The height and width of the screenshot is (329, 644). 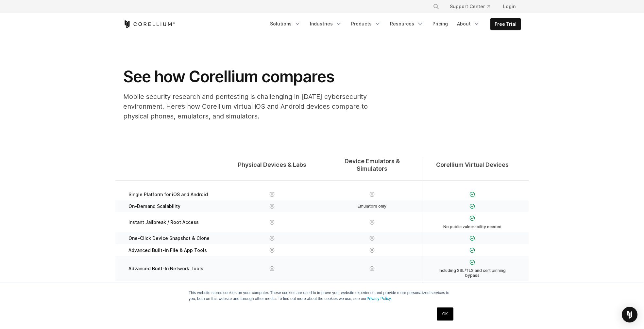 What do you see at coordinates (444, 314) in the screenshot?
I see `a: OK` at bounding box center [444, 314].